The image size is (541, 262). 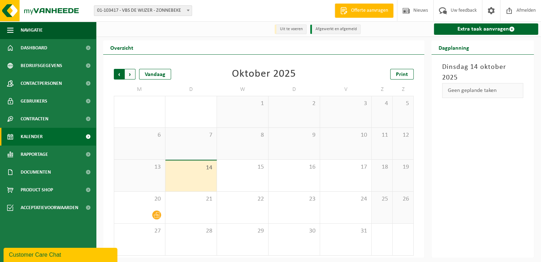 What do you see at coordinates (191, 231) in the screenshot?
I see `span: 28` at bounding box center [191, 231].